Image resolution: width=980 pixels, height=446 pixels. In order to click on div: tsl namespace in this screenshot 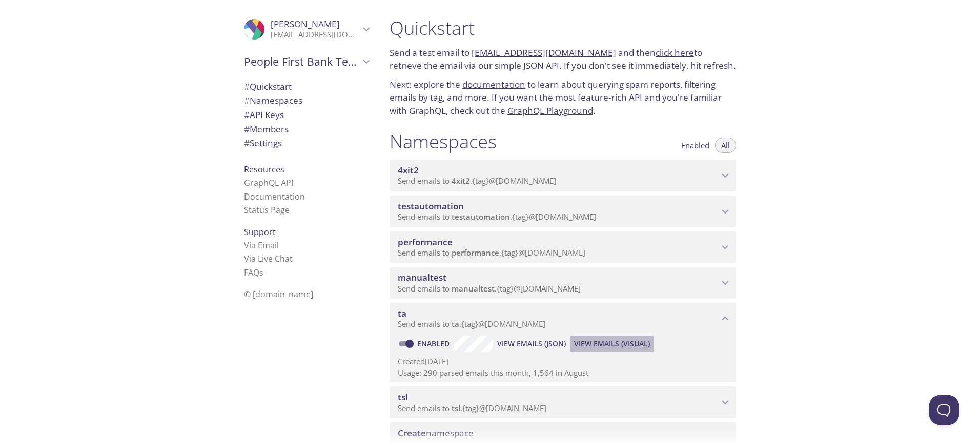, I will do `click(563, 402)`.